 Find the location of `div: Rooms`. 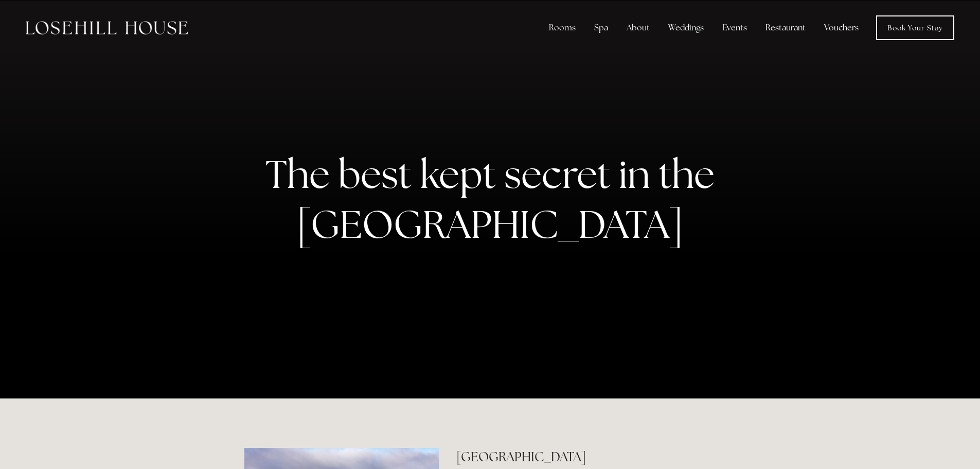

div: Rooms is located at coordinates (562, 28).